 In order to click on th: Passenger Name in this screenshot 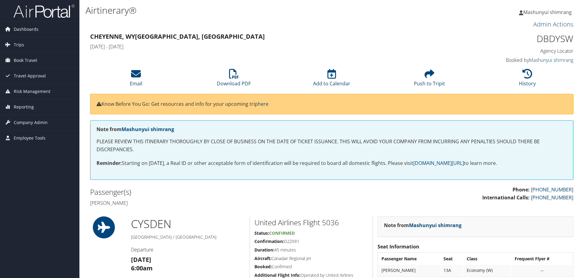, I will do `click(409, 259)`.